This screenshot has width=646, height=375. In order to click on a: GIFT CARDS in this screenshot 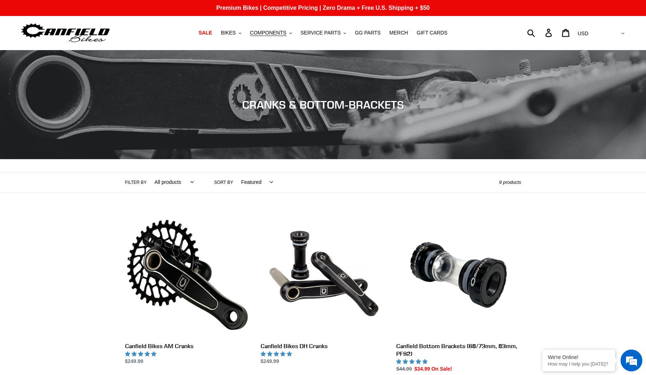, I will do `click(432, 33)`.